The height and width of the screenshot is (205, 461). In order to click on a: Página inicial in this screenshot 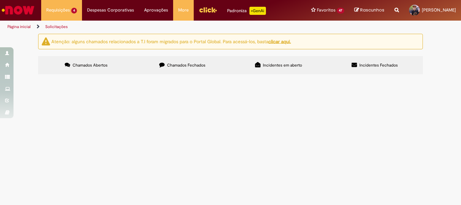, I will do `click(19, 27)`.